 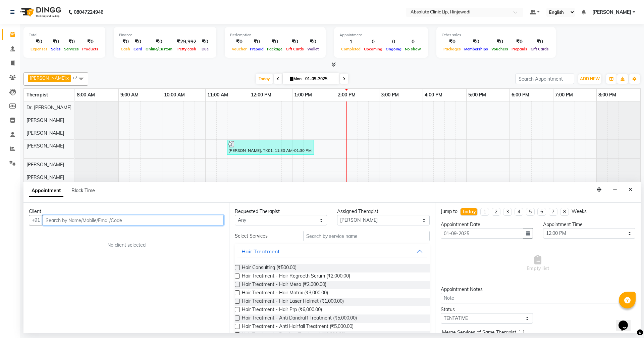 I want to click on a: 4:00 PM, so click(x=433, y=95).